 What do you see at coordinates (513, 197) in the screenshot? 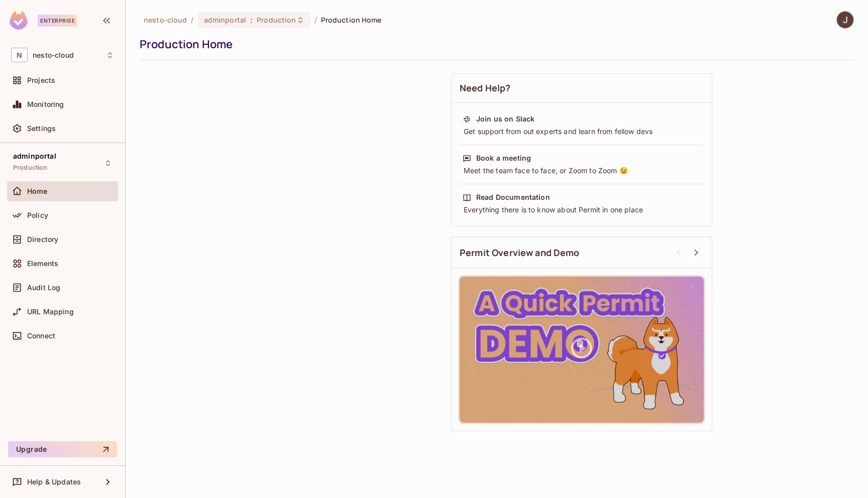
I see `div: Read Documentation` at bounding box center [513, 197].